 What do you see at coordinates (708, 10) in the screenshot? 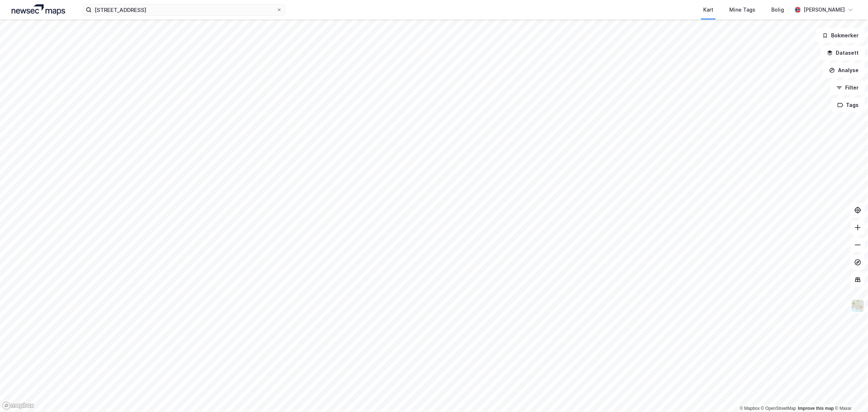
I see `div: Kart` at bounding box center [708, 10].